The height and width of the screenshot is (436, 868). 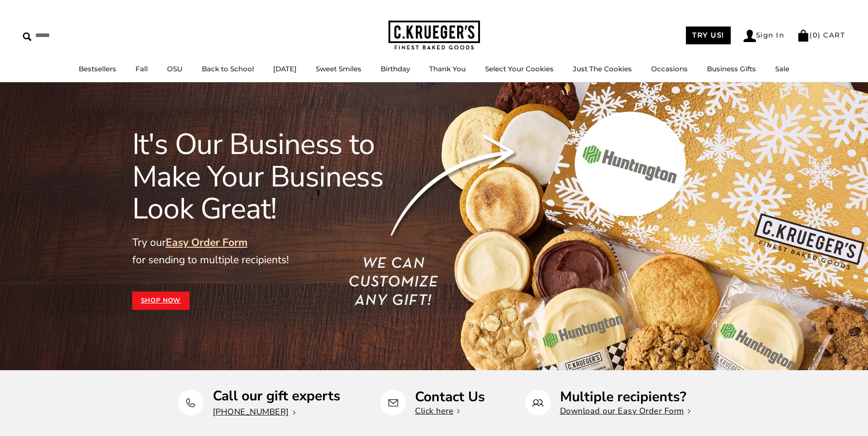 I want to click on a: Sign In, so click(x=764, y=35).